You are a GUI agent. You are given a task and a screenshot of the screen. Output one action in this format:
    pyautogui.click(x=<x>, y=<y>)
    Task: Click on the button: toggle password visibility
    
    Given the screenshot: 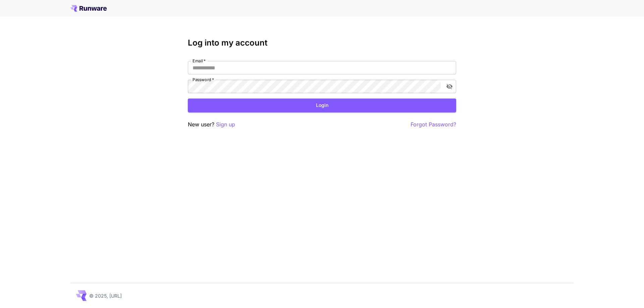 What is the action you would take?
    pyautogui.click(x=450, y=86)
    